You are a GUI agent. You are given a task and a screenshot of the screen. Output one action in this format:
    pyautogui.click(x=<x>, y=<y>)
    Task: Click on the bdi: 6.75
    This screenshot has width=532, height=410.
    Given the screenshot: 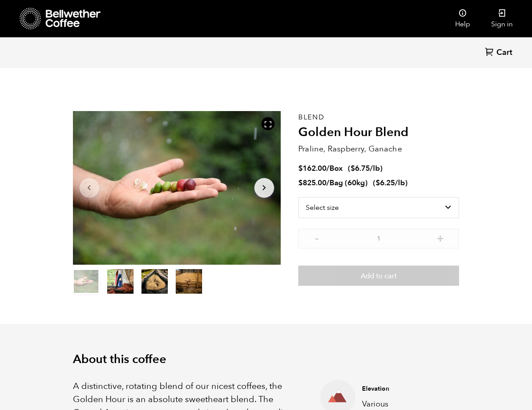 What is the action you would take?
    pyautogui.click(x=360, y=168)
    